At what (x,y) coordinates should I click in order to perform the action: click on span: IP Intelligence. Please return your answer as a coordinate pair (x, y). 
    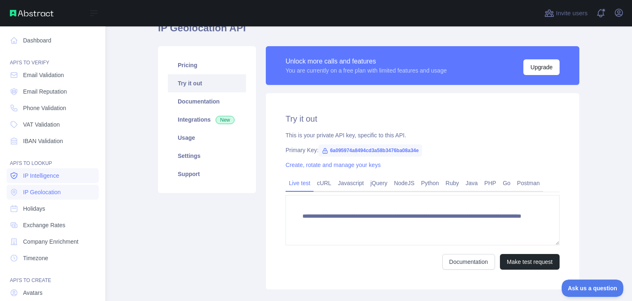
    Looking at the image, I should click on (41, 175).